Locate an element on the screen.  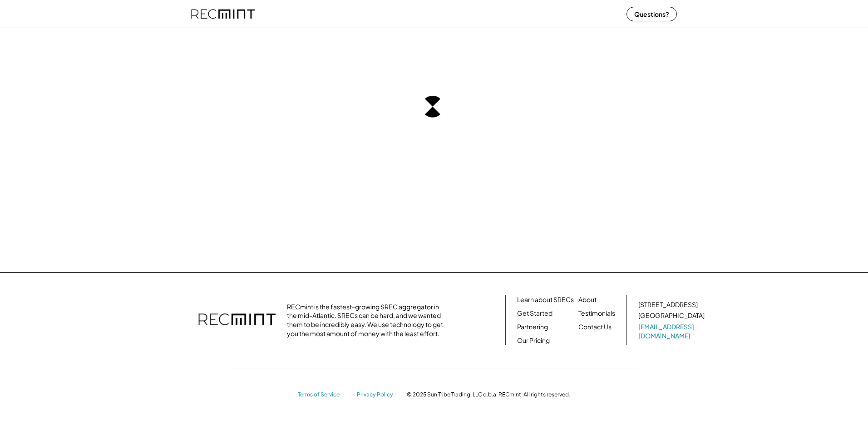
a: About is located at coordinates (588, 300).